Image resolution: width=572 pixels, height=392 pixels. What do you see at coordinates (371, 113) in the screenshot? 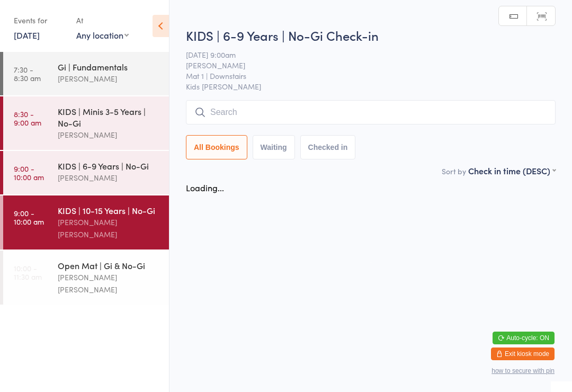
I see `input: Search` at bounding box center [371, 113].